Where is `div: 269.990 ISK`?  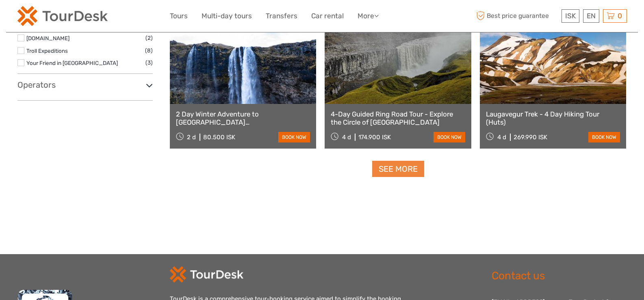 div: 269.990 ISK is located at coordinates (530, 137).